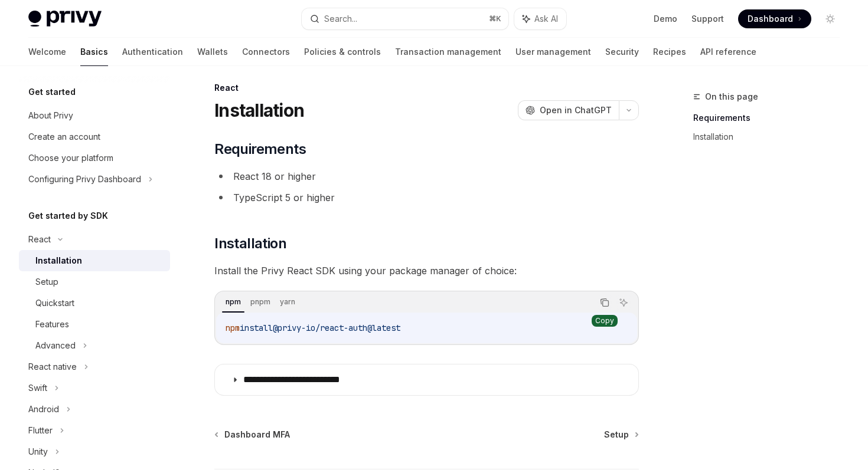  I want to click on div: pnpm, so click(260, 302).